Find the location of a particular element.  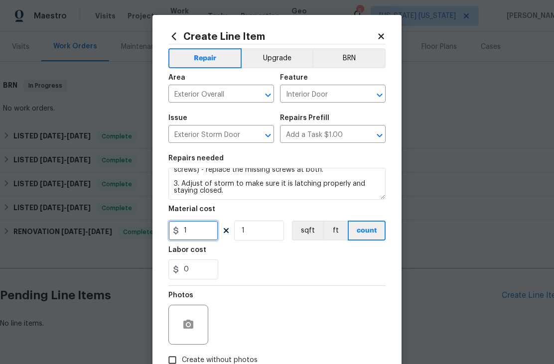

button: count is located at coordinates (367, 231).